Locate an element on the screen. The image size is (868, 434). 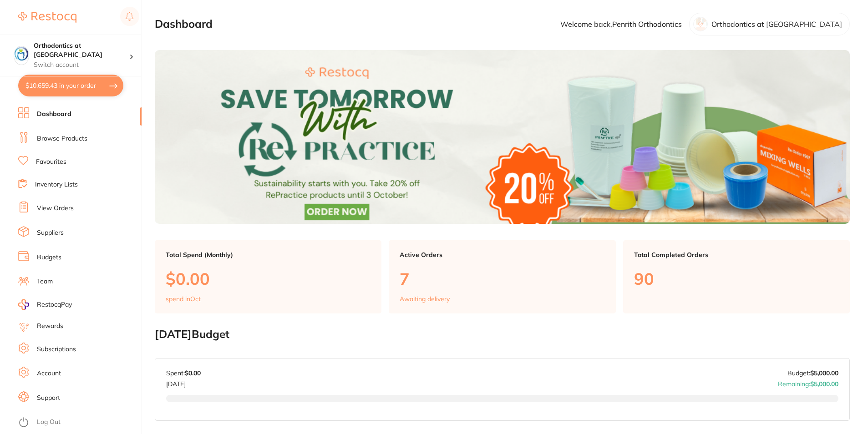
p: 7 is located at coordinates (502, 278).